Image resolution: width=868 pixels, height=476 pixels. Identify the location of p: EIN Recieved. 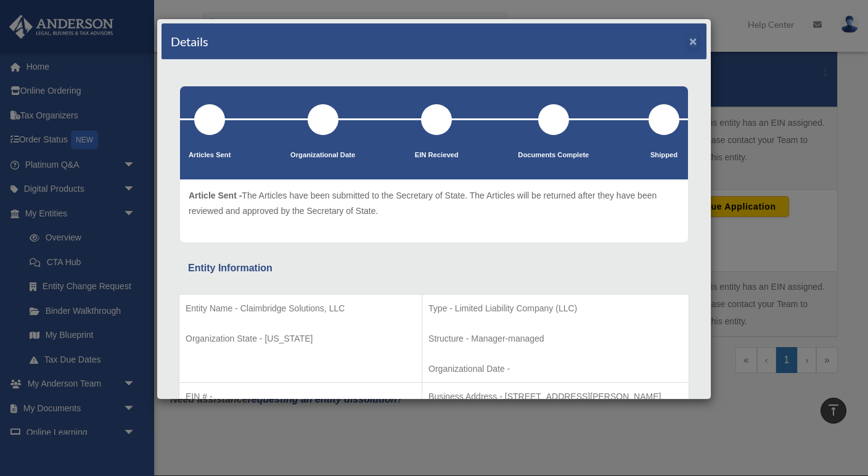
(437, 155).